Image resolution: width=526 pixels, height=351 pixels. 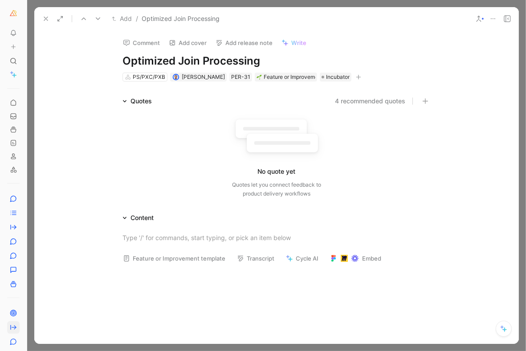 I want to click on button: Transcript, so click(x=256, y=258).